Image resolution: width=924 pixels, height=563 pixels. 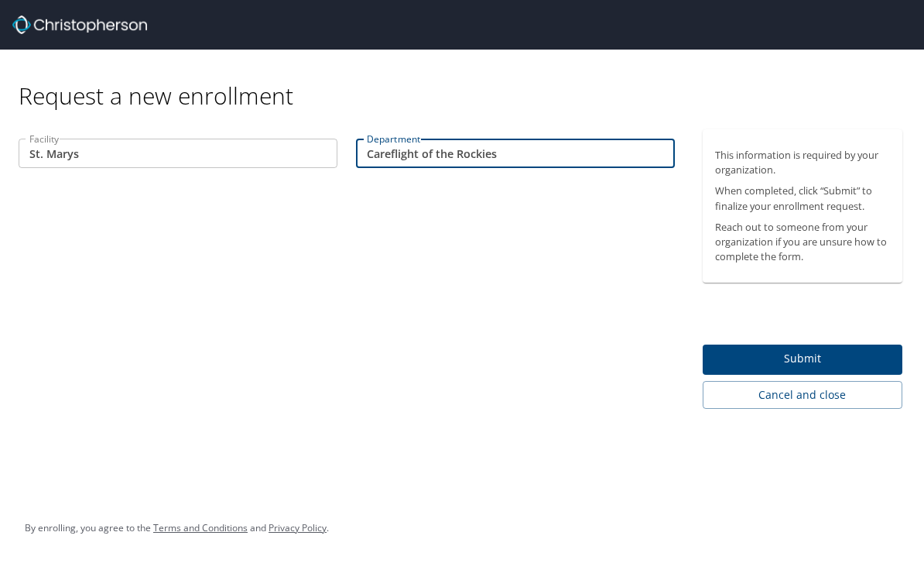 I want to click on p: Reach out to someone from your organization if you are unsure how to complete the form., so click(x=802, y=243).